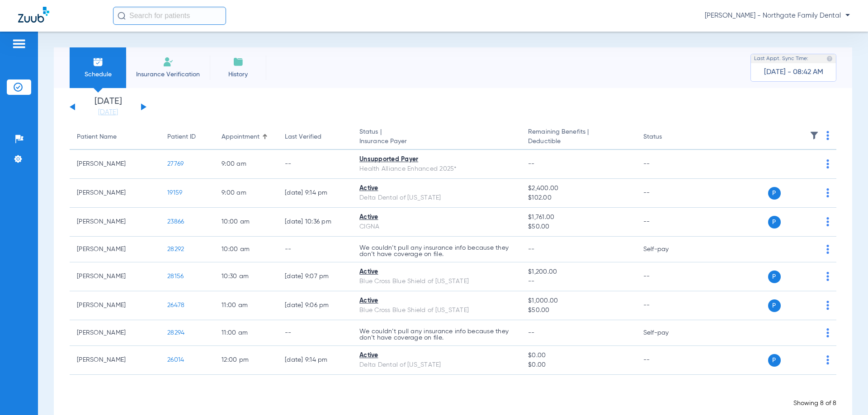  What do you see at coordinates (169, 16) in the screenshot?
I see `input: Search for patients` at bounding box center [169, 16].